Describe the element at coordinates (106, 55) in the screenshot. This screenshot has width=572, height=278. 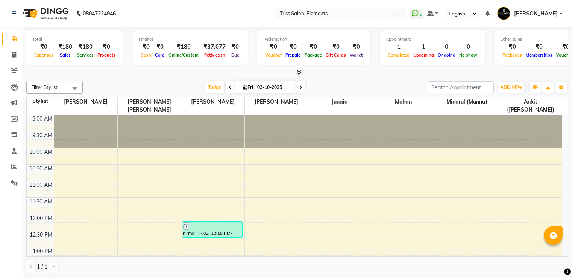
I see `span: Products` at that location.